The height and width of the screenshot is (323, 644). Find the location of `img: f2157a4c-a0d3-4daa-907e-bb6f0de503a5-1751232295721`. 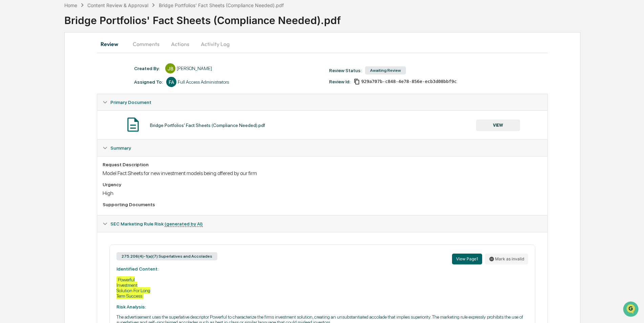

img: f2157a4c-a0d3-4daa-907e-bb6f0de503a5-1751232295721 is located at coordinates (9, 9).